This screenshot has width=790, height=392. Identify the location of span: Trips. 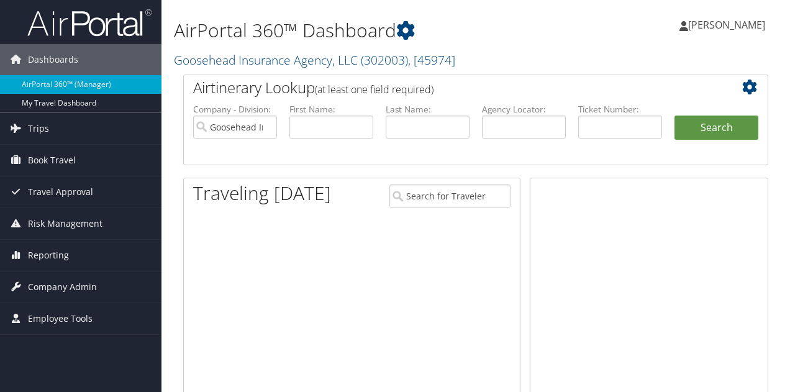
(38, 129).